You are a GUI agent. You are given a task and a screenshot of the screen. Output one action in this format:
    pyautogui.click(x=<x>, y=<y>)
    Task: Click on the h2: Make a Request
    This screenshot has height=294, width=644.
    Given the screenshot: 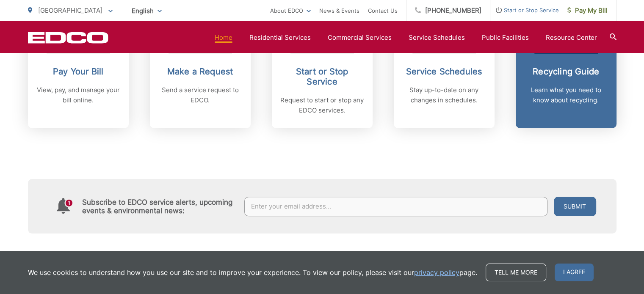 What is the action you would take?
    pyautogui.click(x=200, y=71)
    